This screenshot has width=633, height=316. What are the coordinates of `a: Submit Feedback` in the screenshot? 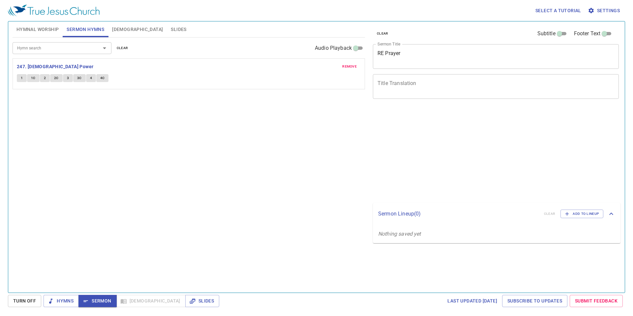 It's located at (596, 301).